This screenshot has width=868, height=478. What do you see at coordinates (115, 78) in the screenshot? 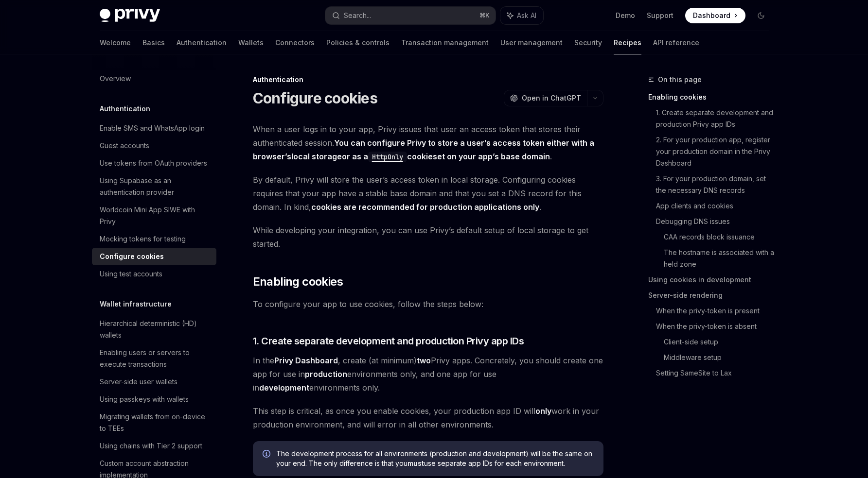
I see `div: Overview` at bounding box center [115, 78].